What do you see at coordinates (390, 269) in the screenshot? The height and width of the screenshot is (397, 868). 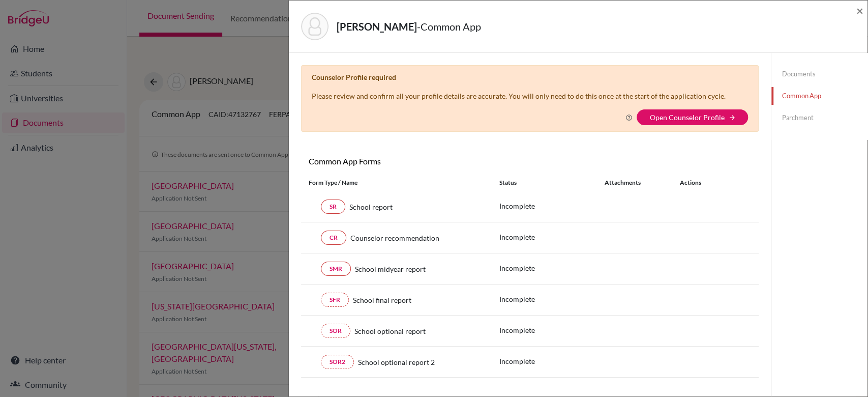 I see `span: School midyear report` at bounding box center [390, 269].